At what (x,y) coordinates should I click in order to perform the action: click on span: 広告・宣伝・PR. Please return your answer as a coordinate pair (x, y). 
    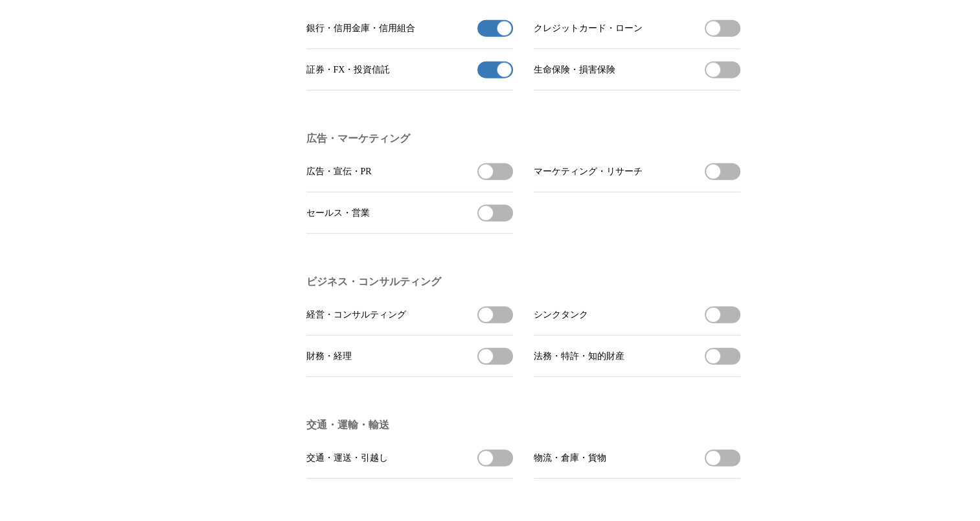
    Looking at the image, I should click on (338, 172).